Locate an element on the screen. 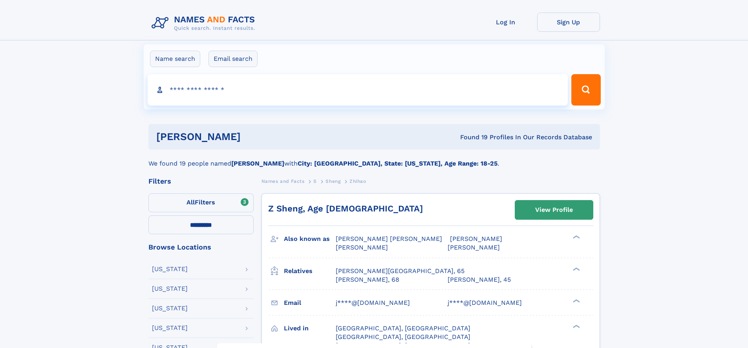 Image resolution: width=748 pixels, height=348 pixels. a: Names and Facts is located at coordinates (283, 181).